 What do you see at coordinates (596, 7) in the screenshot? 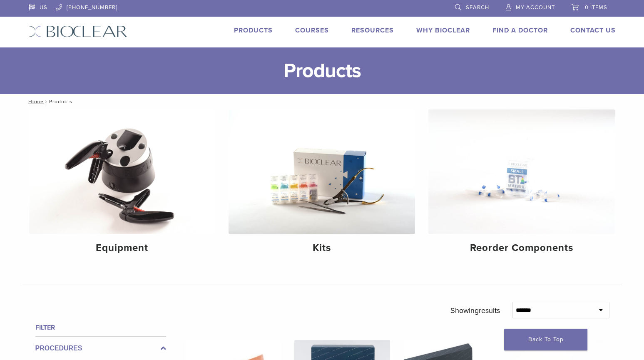
I see `span: 0 items` at bounding box center [596, 7].